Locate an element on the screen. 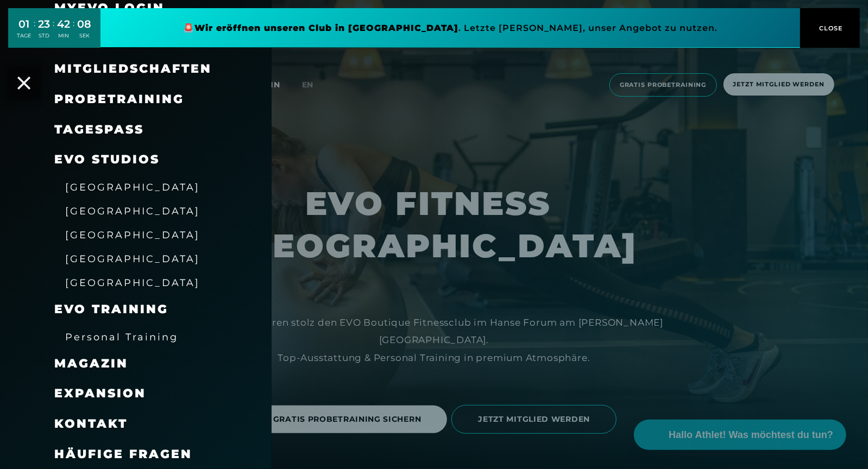 Image resolution: width=868 pixels, height=469 pixels. div: 23 is located at coordinates (45, 24).